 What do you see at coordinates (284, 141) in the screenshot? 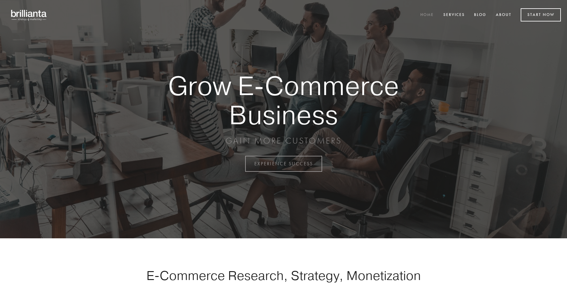
I see `p: GAIN MORE CUSTOMERS` at bounding box center [284, 141].